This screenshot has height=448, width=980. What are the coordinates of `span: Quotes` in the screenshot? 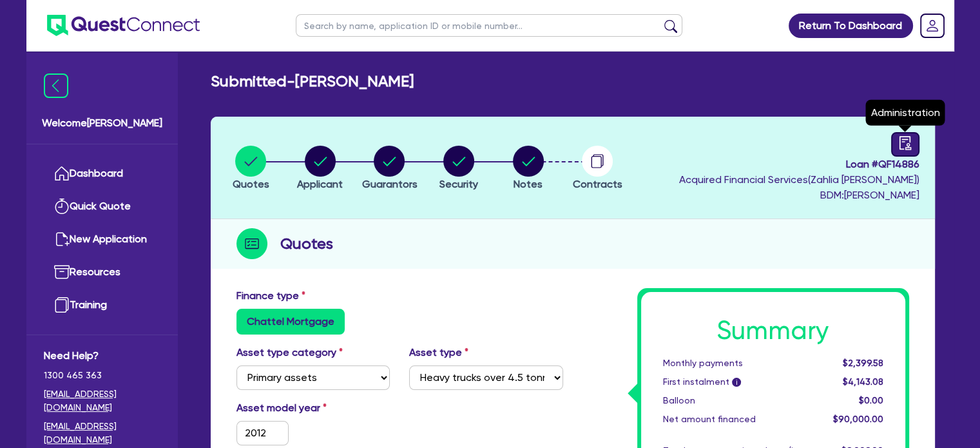 It's located at (251, 184).